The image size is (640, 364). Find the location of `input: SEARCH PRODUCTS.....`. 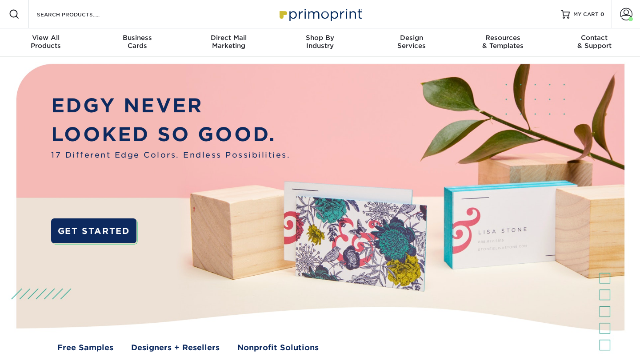

input: SEARCH PRODUCTS..... is located at coordinates (79, 14).